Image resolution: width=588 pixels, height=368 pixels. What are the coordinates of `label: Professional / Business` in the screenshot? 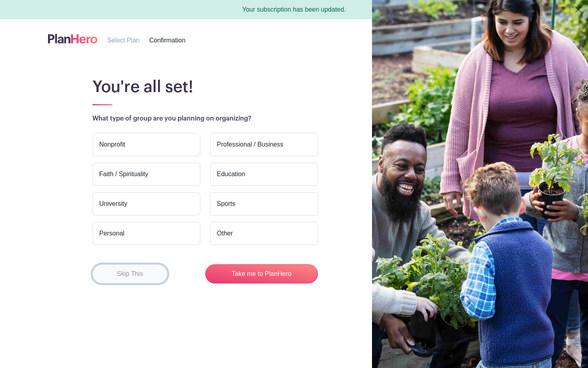 It's located at (264, 144).